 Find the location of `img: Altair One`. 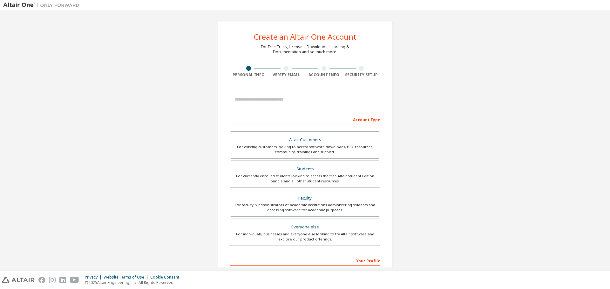

img: Altair One is located at coordinates (43, 5).